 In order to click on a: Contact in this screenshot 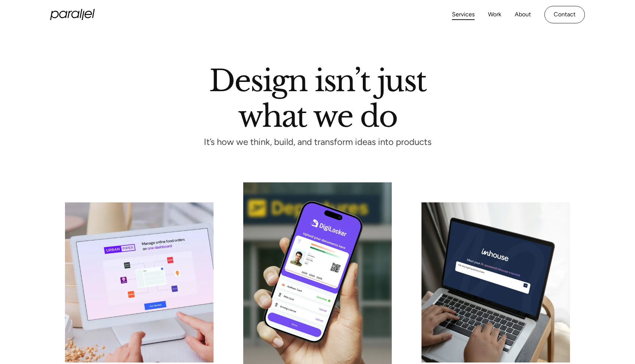, I will do `click(564, 14)`.